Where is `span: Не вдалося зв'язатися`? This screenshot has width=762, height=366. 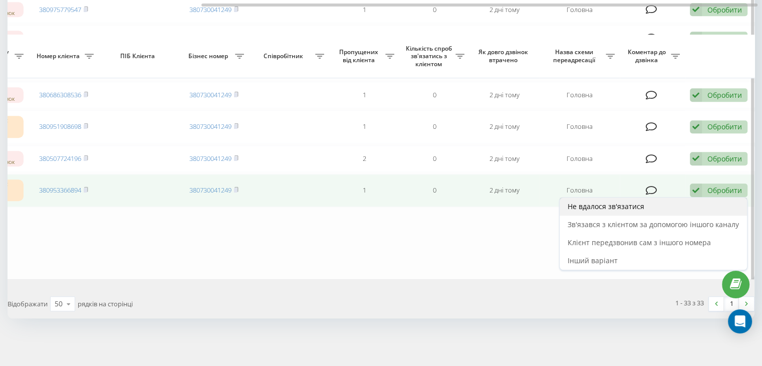 span: Не вдалося зв'язатися is located at coordinates (605, 206).